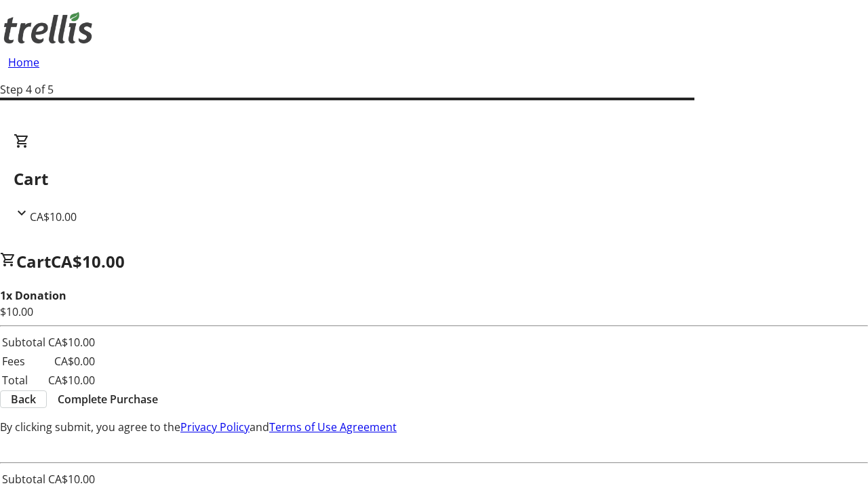 The height and width of the screenshot is (488, 868). Describe the element at coordinates (23, 399) in the screenshot. I see `span: Back` at that location.